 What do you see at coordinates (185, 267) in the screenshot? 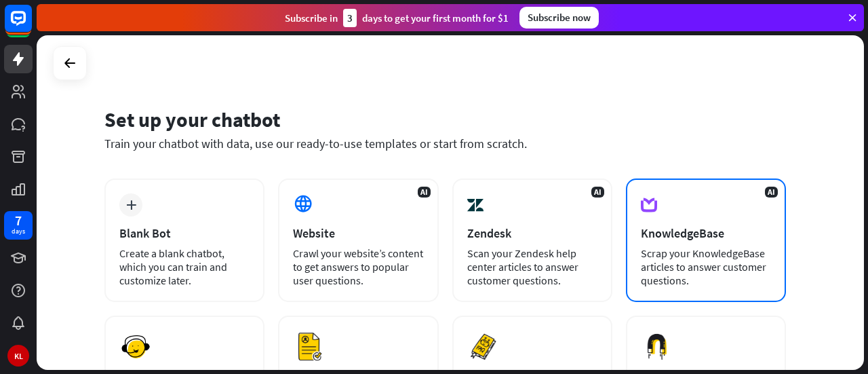
I see `div: Create a blank chatbot, which you can train and customize later.` at bounding box center [185, 267].